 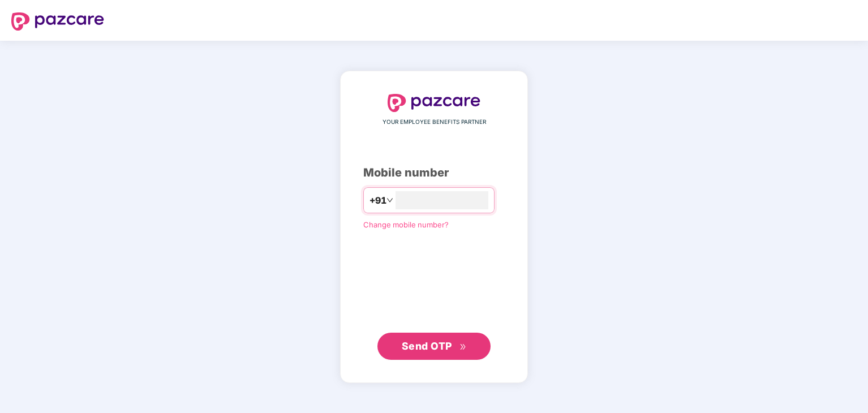 What do you see at coordinates (390, 200) in the screenshot?
I see `span: down` at bounding box center [390, 200].